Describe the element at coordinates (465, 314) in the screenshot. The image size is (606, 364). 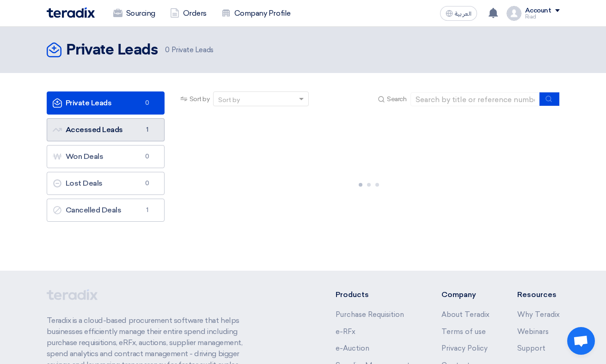
I see `a: About Teradix` at that location.